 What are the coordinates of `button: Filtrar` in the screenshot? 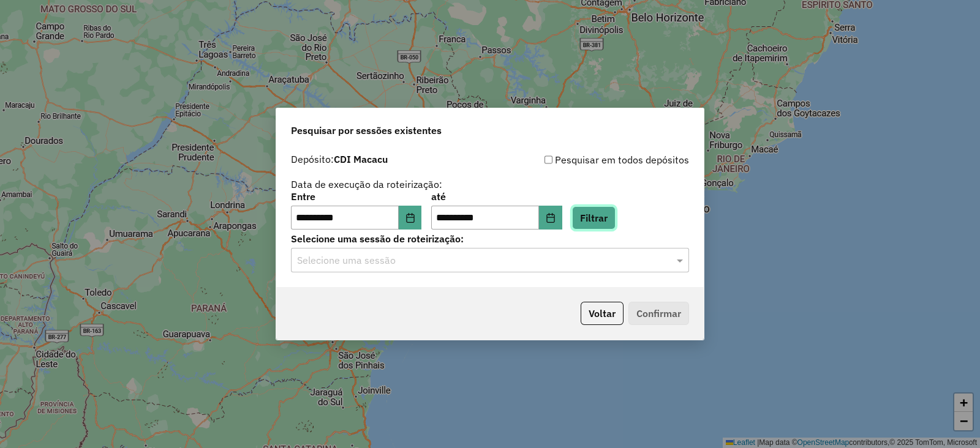 It's located at (594, 218).